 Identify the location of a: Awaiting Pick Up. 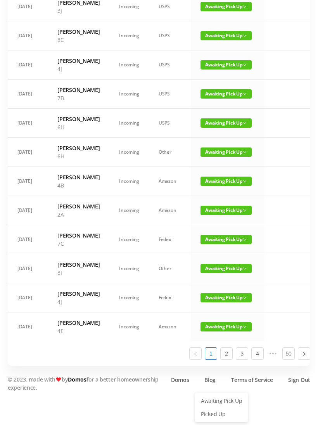
(222, 401).